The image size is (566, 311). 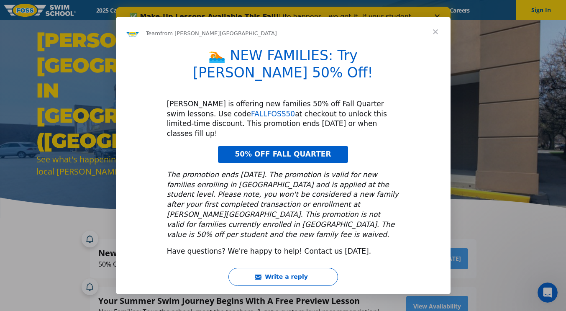 I want to click on span: Close, so click(x=435, y=32).